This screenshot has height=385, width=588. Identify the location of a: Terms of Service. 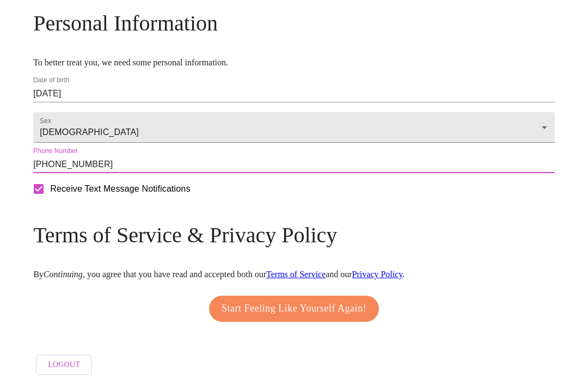
(296, 274).